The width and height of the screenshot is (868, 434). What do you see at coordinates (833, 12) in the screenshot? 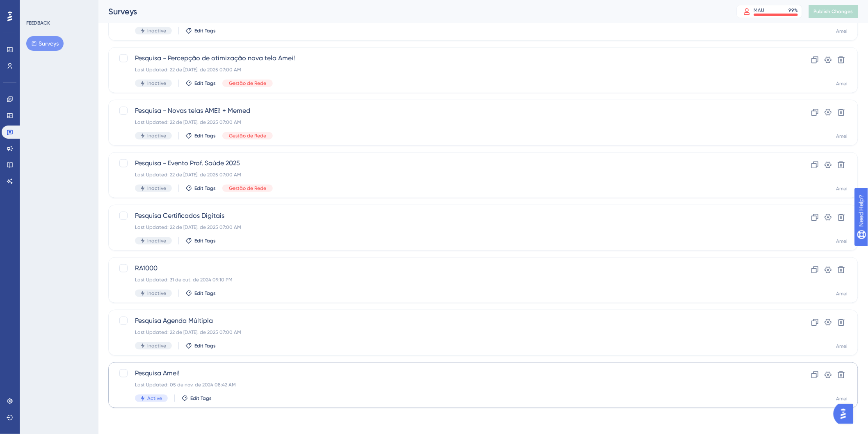
I see `span: Publish Changes` at bounding box center [833, 12].